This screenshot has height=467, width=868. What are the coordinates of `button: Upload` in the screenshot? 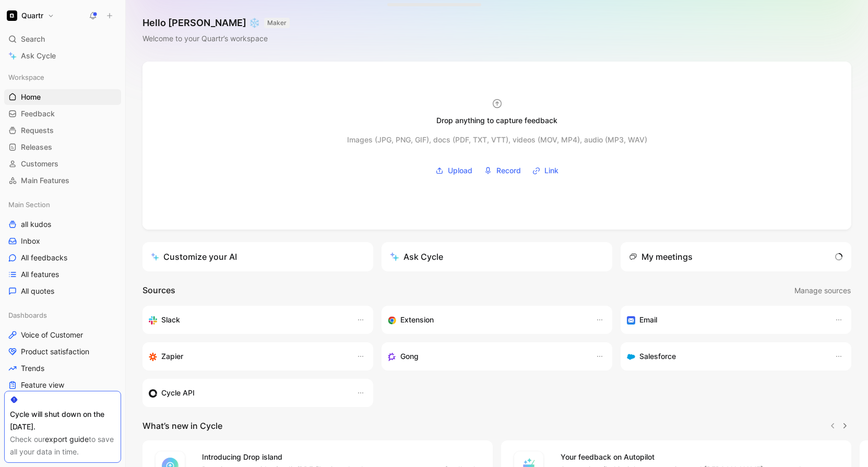 It's located at (454, 171).